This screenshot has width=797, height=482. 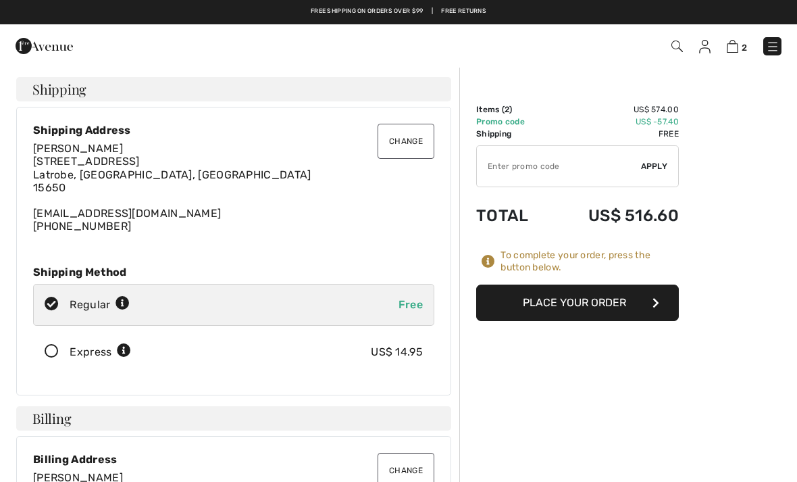 What do you see at coordinates (558, 166) in the screenshot?
I see `input: Promo code` at bounding box center [558, 166].